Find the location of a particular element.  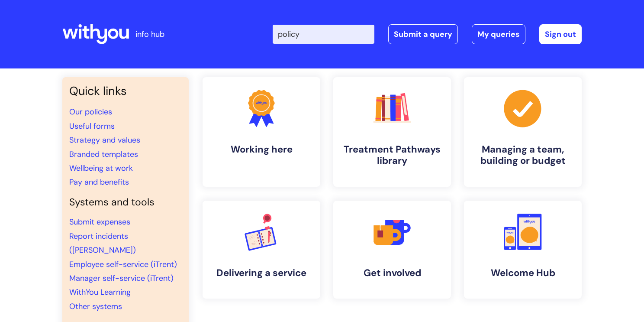

a: Submit a query is located at coordinates (423, 34).